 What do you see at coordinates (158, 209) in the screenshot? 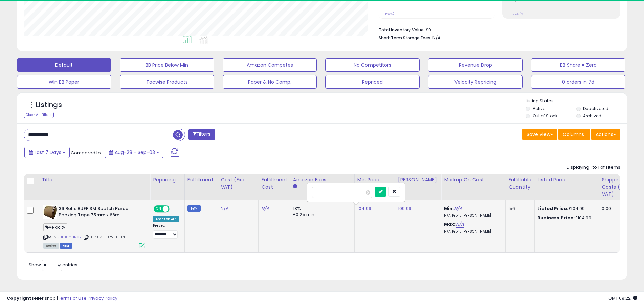
I see `span: ON` at bounding box center [158, 209].